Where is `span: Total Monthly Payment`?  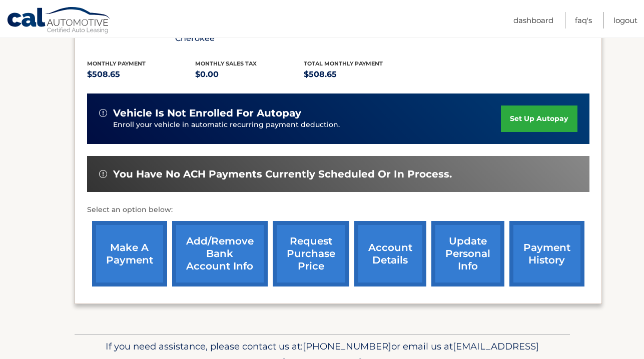 span: Total Monthly Payment is located at coordinates (343, 63).